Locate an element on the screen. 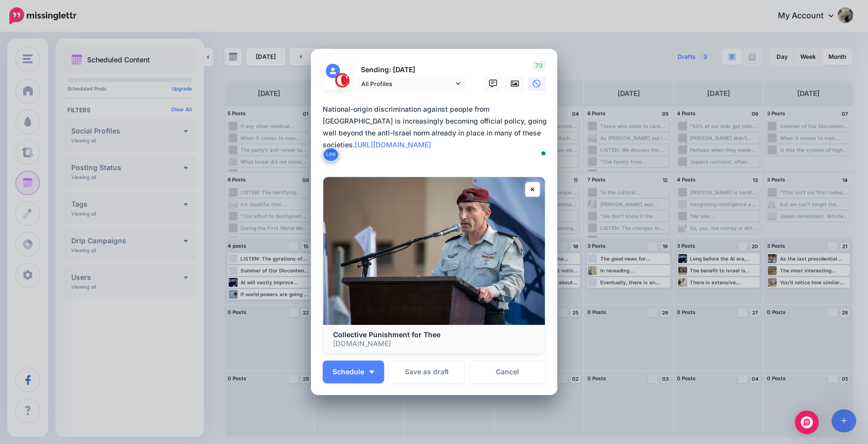 The height and width of the screenshot is (444, 868). span: 73 is located at coordinates (539, 66).